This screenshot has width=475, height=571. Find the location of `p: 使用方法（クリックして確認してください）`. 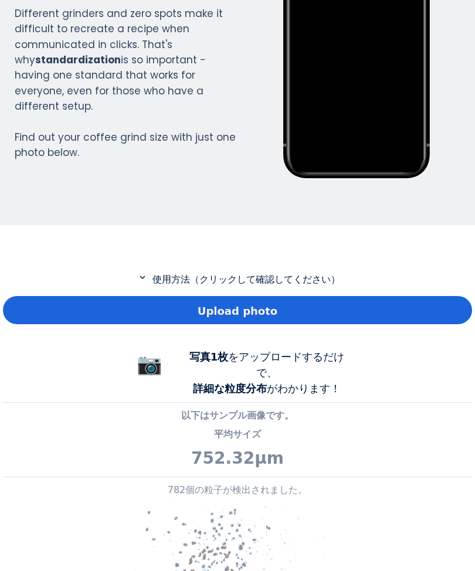

p: 使用方法（クリックして確認してください） is located at coordinates (238, 279).